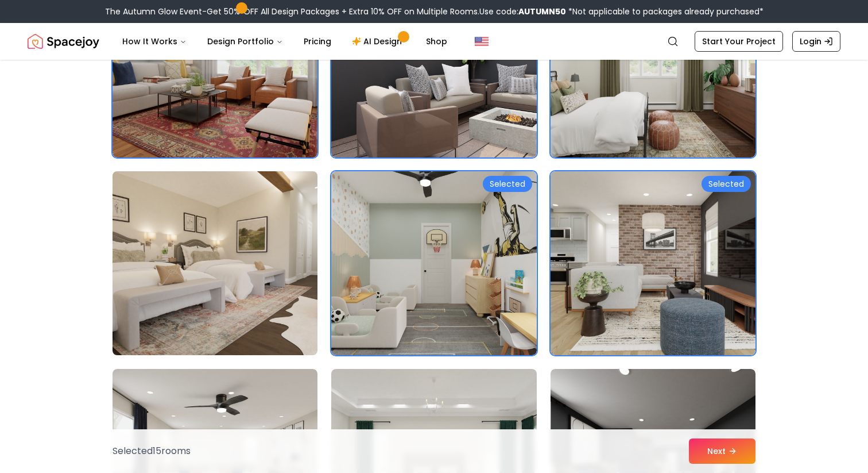  I want to click on nav: Main, so click(284, 42).